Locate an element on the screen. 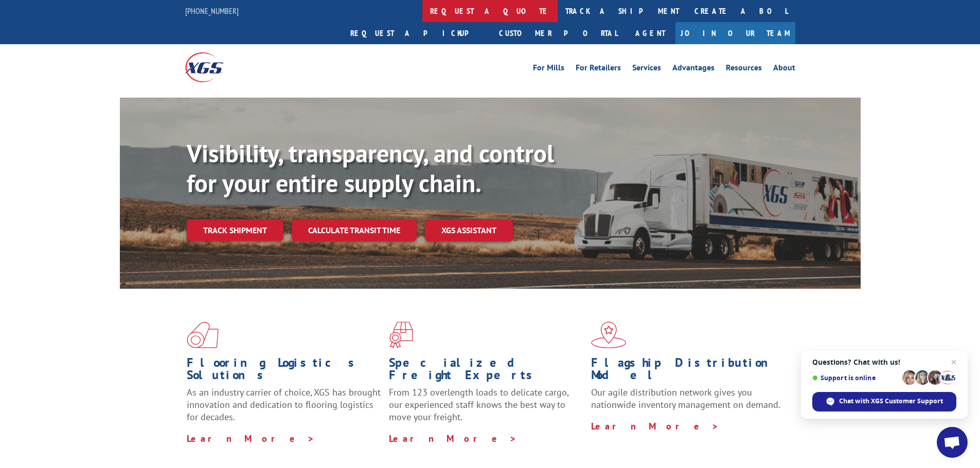  a: Advantages is located at coordinates (693, 69).